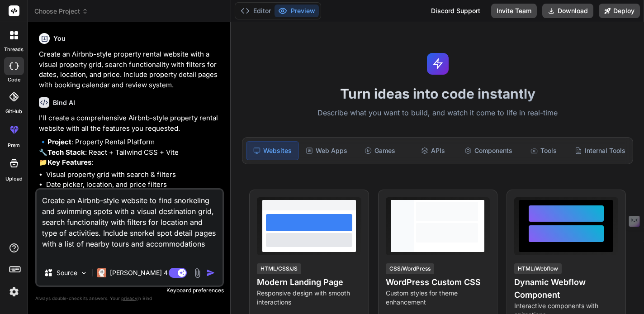 This screenshot has width=644, height=314. What do you see at coordinates (13, 49) in the screenshot?
I see `label: threads` at bounding box center [13, 49].